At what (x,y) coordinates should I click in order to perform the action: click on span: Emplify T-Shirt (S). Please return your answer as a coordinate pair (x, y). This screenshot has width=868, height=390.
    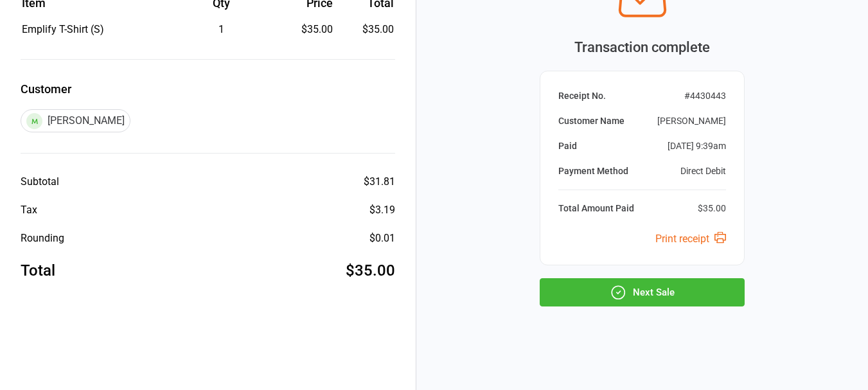
    Looking at the image, I should click on (63, 29).